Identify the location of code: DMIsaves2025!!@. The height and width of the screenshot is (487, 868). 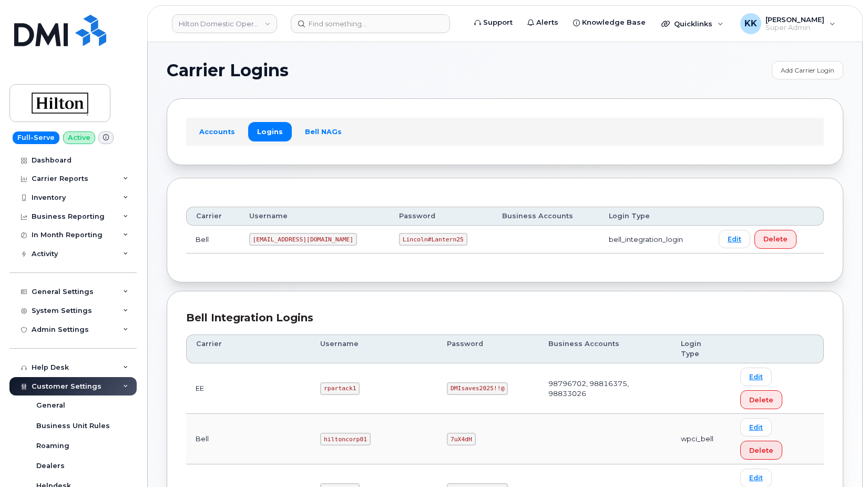
(477, 388).